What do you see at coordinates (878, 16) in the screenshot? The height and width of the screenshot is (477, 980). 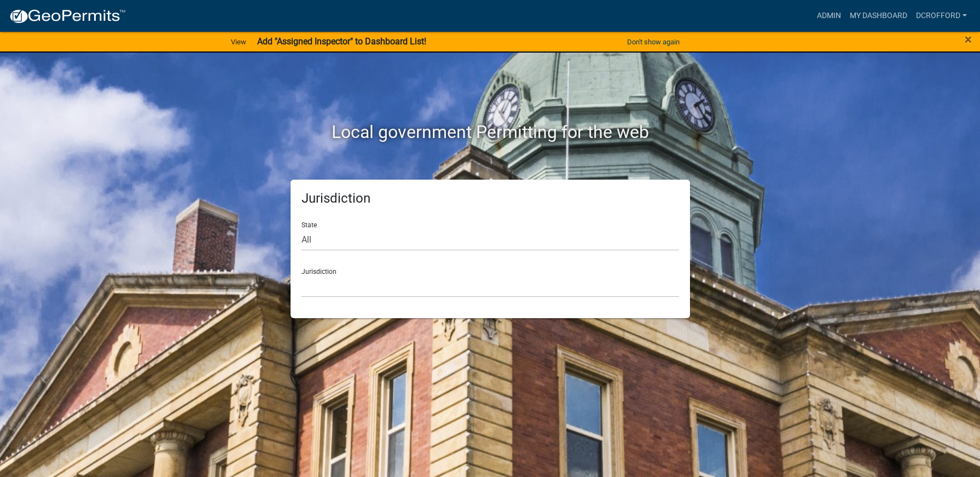 I see `a: My Dashboard` at bounding box center [878, 16].